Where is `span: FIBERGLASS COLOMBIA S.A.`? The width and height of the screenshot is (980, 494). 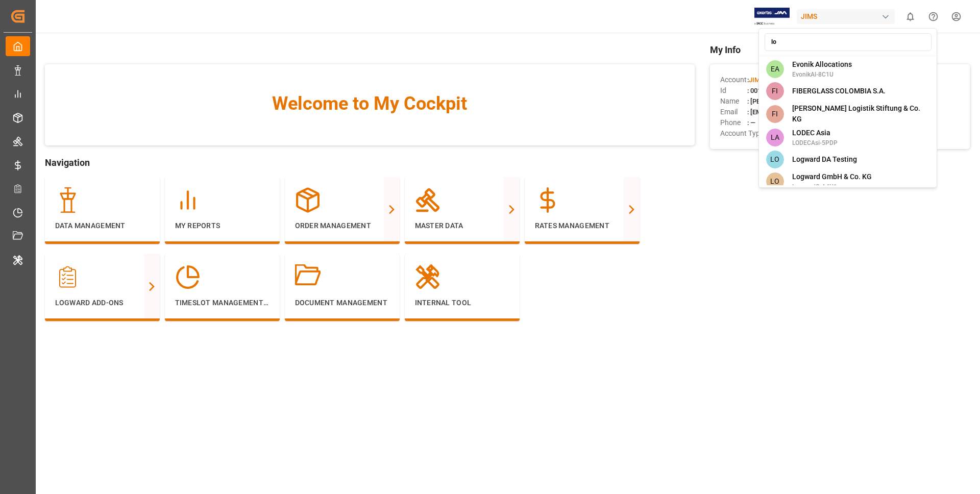
span: FIBERGLASS COLOMBIA S.A. is located at coordinates (839, 91).